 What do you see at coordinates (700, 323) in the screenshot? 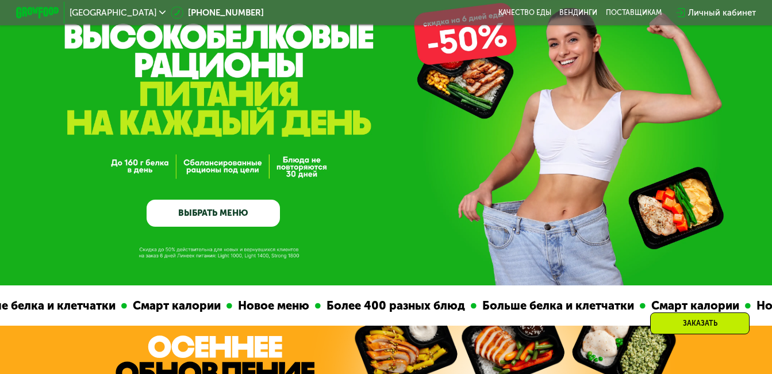
I see `div: Заказать` at bounding box center [700, 323].